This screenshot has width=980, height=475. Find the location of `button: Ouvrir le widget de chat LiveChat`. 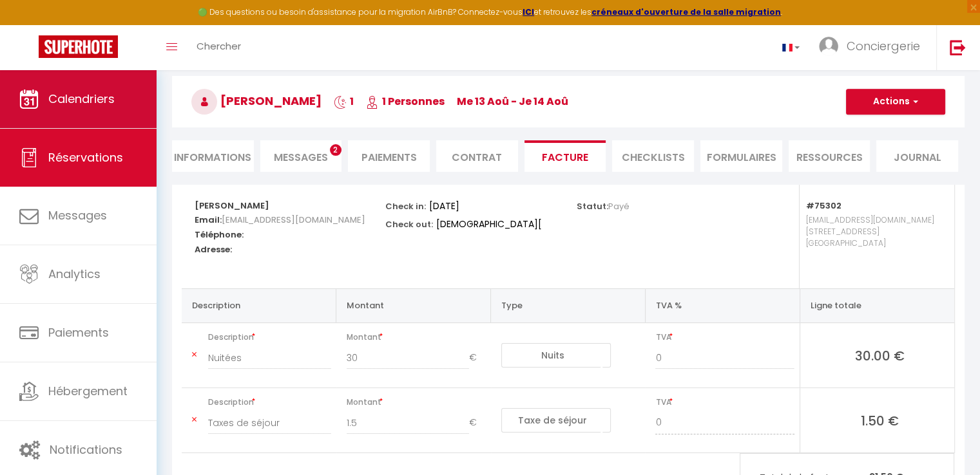

button: Ouvrir le widget de chat LiveChat is located at coordinates (30, 24).